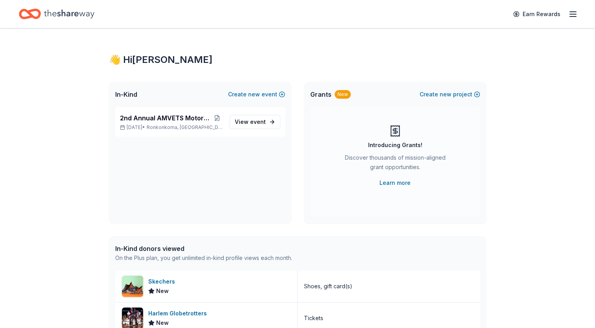 Image resolution: width=595 pixels, height=328 pixels. What do you see at coordinates (395, 164) in the screenshot?
I see `div: Discover thousands of mission-aligned grant opportunities.` at bounding box center [395, 164].